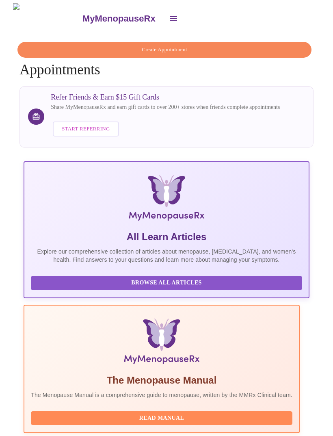  Describe the element at coordinates (162, 418) in the screenshot. I see `button: Read Manual` at that location.